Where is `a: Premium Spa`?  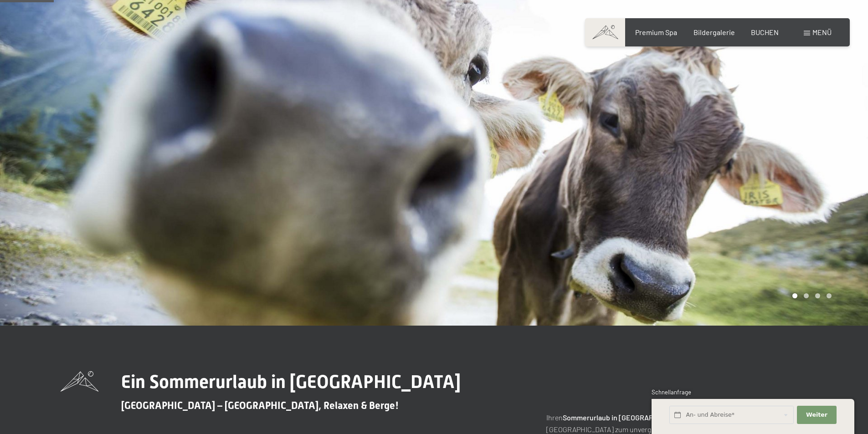
a: Premium Spa is located at coordinates (656, 32).